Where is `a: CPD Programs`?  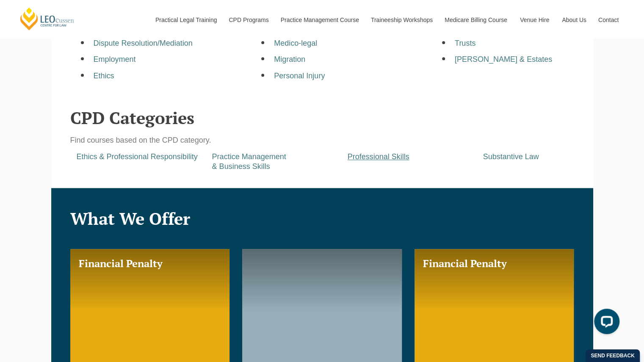 a: CPD Programs is located at coordinates (248, 20).